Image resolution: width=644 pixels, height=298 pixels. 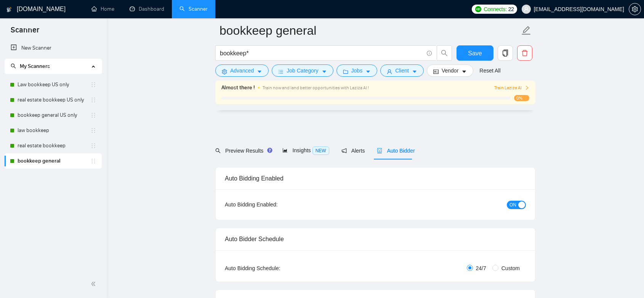 I want to click on li: New Scanner, so click(x=53, y=48).